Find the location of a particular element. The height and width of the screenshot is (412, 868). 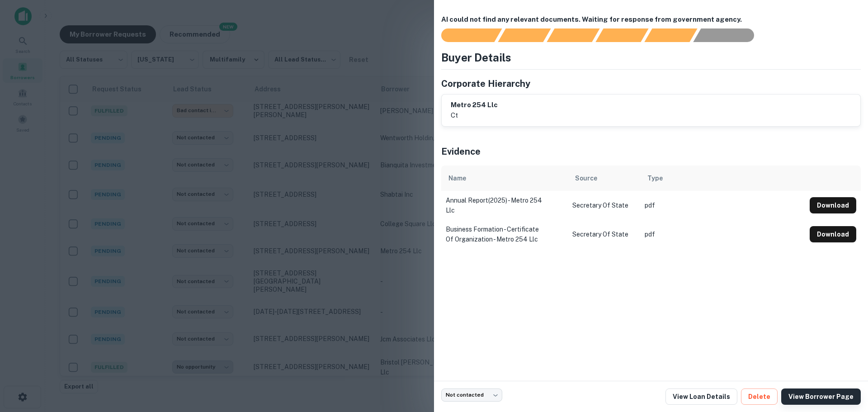

div: Chat Widget is located at coordinates (845, 361).